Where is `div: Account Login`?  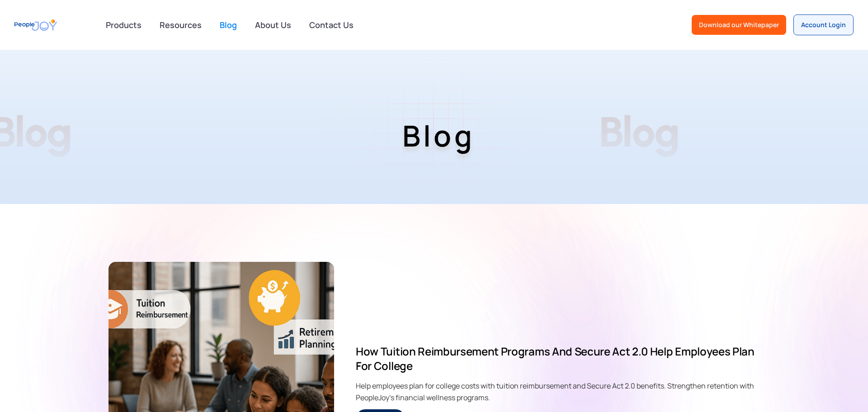
div: Account Login is located at coordinates (824, 25).